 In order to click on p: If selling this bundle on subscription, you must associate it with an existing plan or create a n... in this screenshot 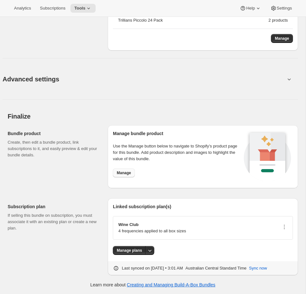, I will do `click(53, 222)`.